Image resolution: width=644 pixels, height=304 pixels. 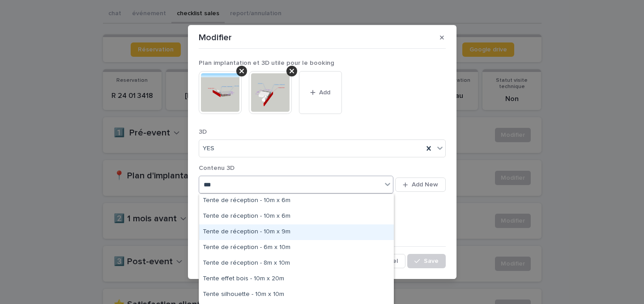 I want to click on span: 3D, so click(x=203, y=132).